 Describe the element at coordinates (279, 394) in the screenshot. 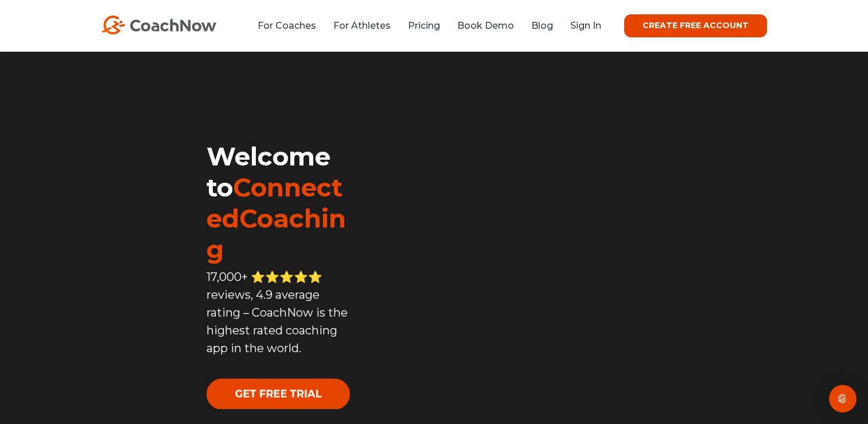

I see `img: GET FREE TRIAL` at that location.